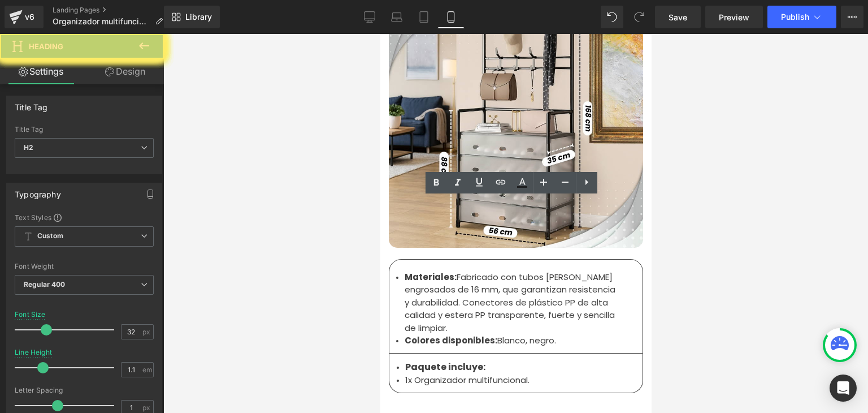  What do you see at coordinates (734, 17) in the screenshot?
I see `a: Preview` at bounding box center [734, 17].